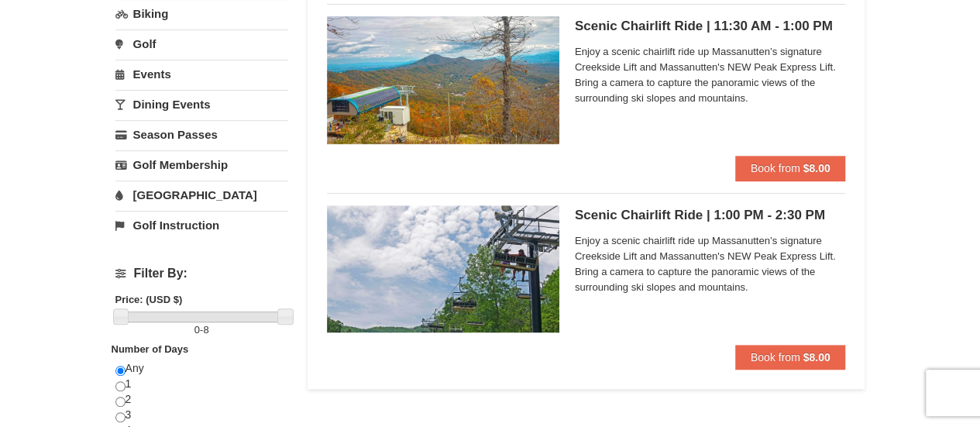 The height and width of the screenshot is (427, 980). Describe the element at coordinates (201, 44) in the screenshot. I see `a: Golf` at that location.